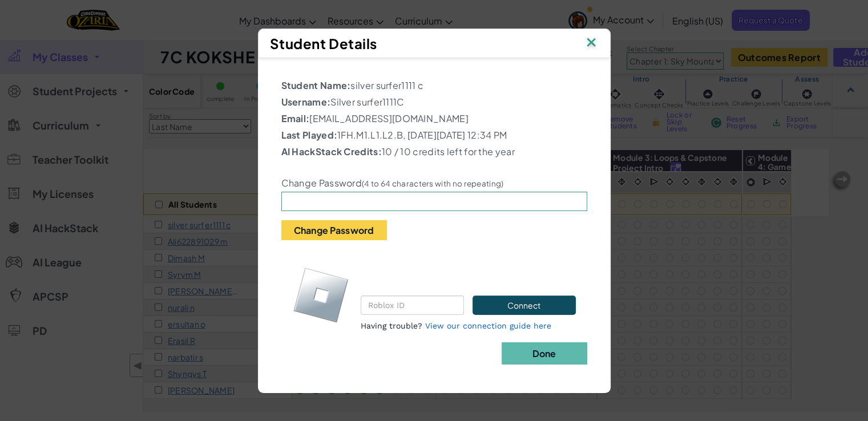  I want to click on p: 10 / 10 credits left for the year, so click(434, 152).